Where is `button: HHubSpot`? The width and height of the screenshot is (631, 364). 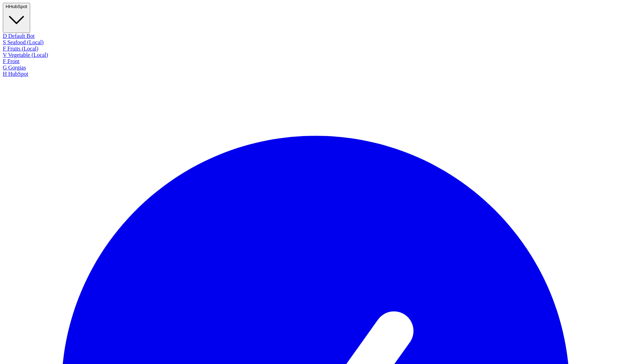 button: HHubSpot is located at coordinates (16, 18).